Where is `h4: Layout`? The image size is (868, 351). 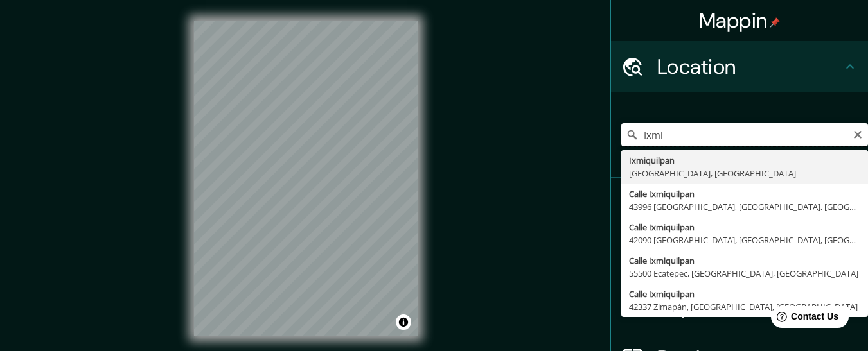
h4: Layout is located at coordinates (750, 307).